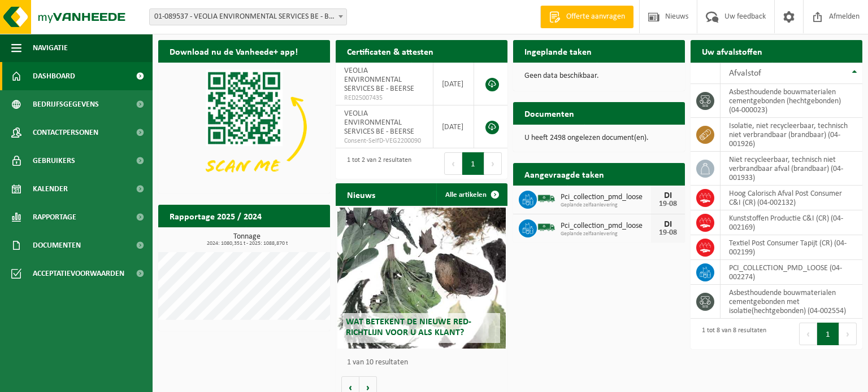  What do you see at coordinates (248, 17) in the screenshot?
I see `span: 01-089537 - VEOLIA ENVIRONMENTAL SERVICES BE - BEERSE` at bounding box center [248, 17].